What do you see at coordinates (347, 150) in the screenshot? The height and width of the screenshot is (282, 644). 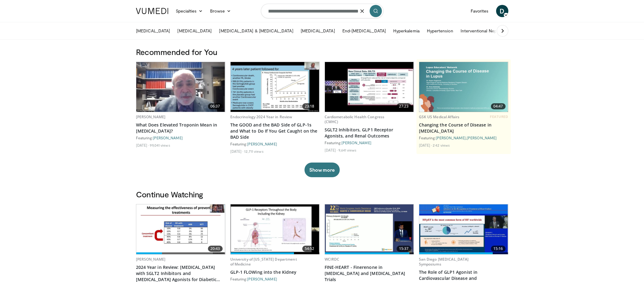 I see `li: 9,641 views` at bounding box center [347, 150].